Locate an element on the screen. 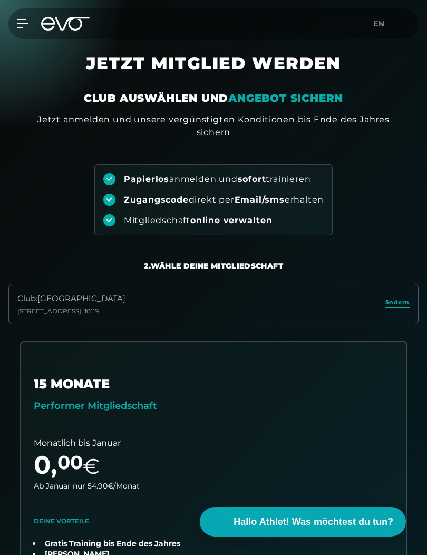 The height and width of the screenshot is (555, 427). span: en is located at coordinates (379, 24).